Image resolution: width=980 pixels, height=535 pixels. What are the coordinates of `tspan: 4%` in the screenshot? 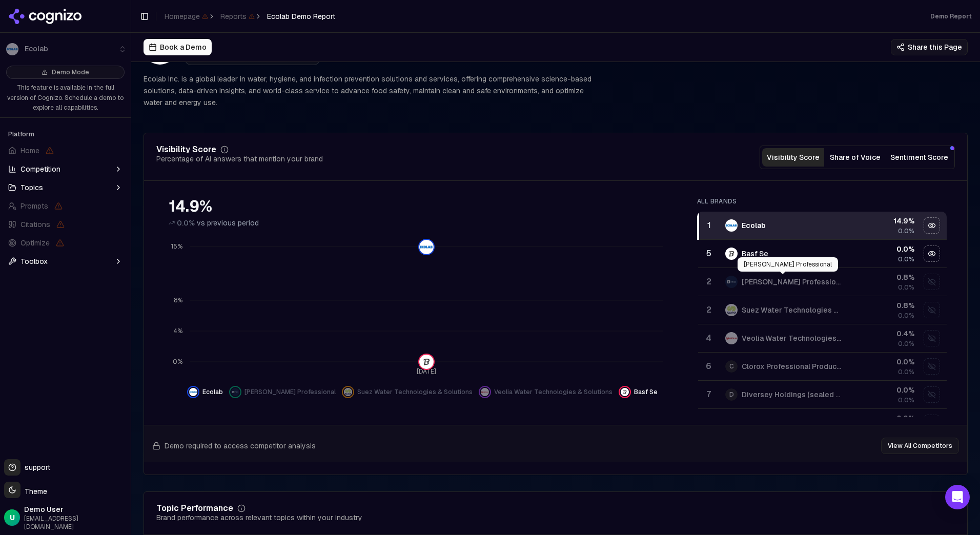 It's located at (178, 332).